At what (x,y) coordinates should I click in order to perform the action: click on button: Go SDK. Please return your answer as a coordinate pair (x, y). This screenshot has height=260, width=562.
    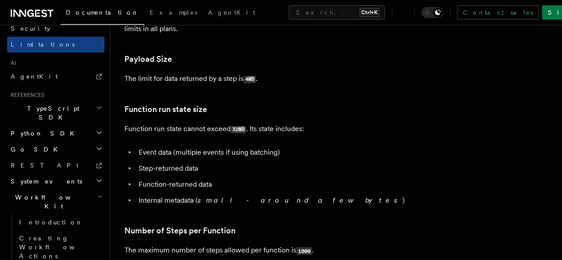
    Looking at the image, I should click on (56, 149).